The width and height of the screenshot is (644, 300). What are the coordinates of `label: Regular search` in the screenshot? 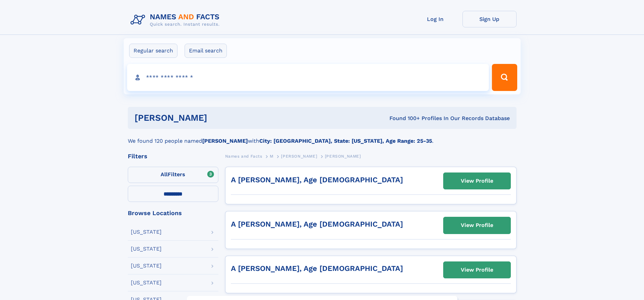 It's located at (153, 51).